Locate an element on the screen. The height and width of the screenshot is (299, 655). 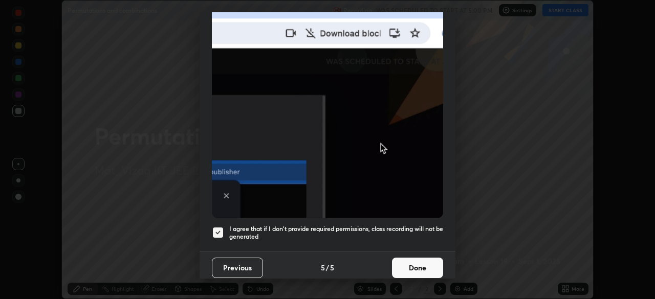
h5: I agree that if I don't provide required permissions, class recording will not be generated is located at coordinates (336, 233).